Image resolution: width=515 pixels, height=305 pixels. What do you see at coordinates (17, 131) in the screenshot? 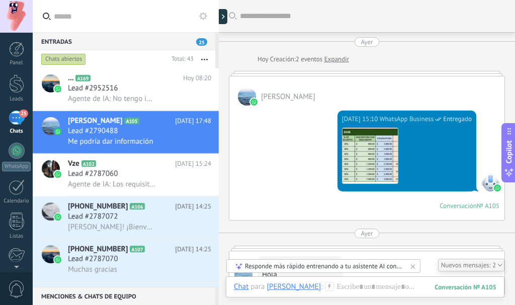
I see `div: Chats` at bounding box center [17, 131].